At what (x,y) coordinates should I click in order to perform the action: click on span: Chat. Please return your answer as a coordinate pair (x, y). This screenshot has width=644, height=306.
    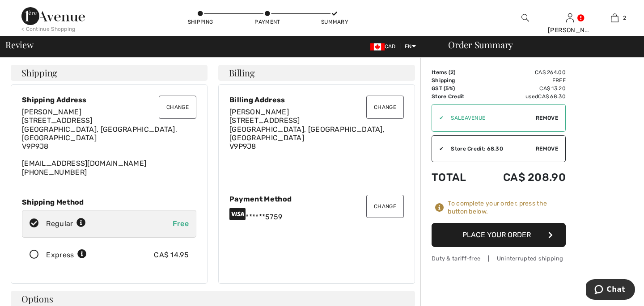
    Looking at the image, I should click on (30, 10).